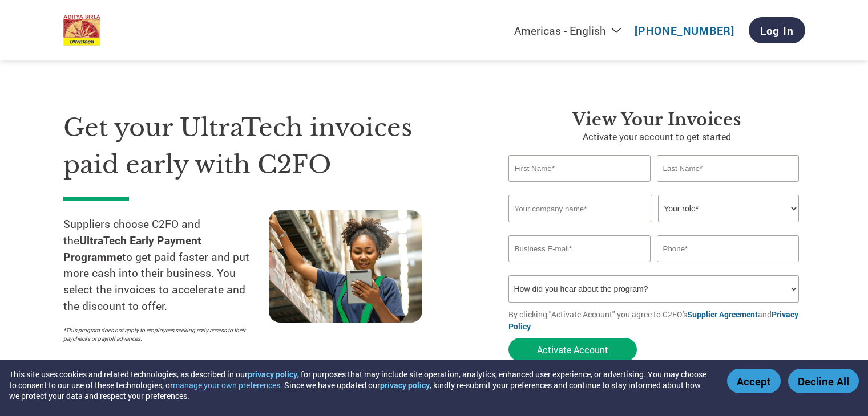 The width and height of the screenshot is (868, 416). What do you see at coordinates (160, 335) in the screenshot?
I see `p: *This program does not apply to employees seeking early access to their paychecks or payroll adva...` at bounding box center [160, 335].